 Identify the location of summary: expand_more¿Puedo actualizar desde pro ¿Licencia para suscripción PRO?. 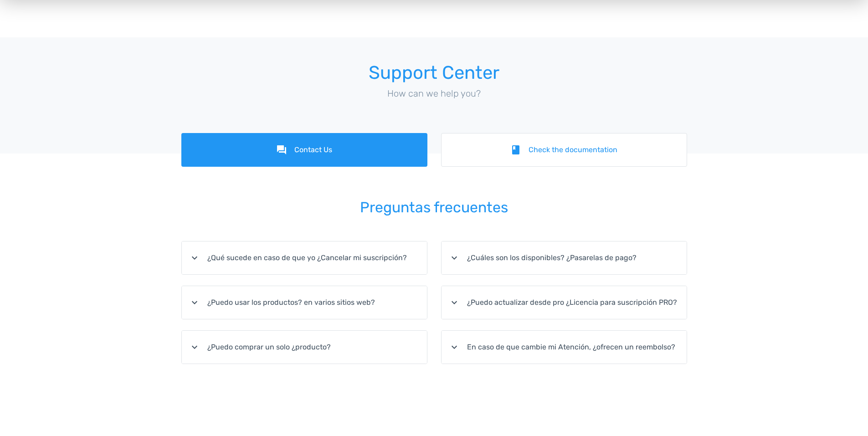
(564, 303).